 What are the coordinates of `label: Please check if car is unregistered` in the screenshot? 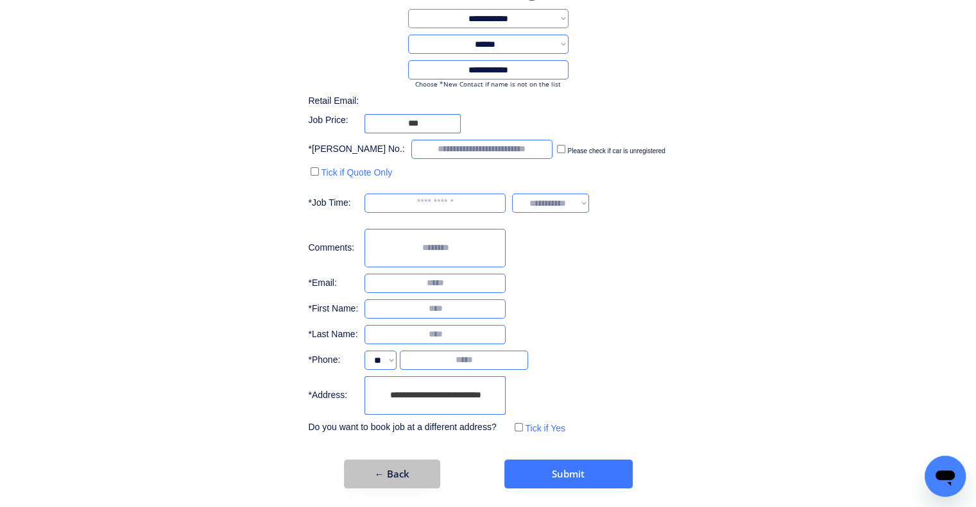 It's located at (616, 151).